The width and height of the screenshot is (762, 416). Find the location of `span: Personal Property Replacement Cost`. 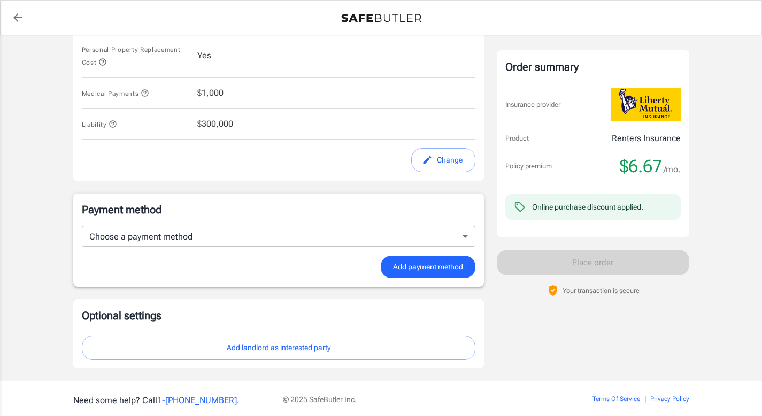

span: Personal Property Replacement Cost is located at coordinates (131, 56).